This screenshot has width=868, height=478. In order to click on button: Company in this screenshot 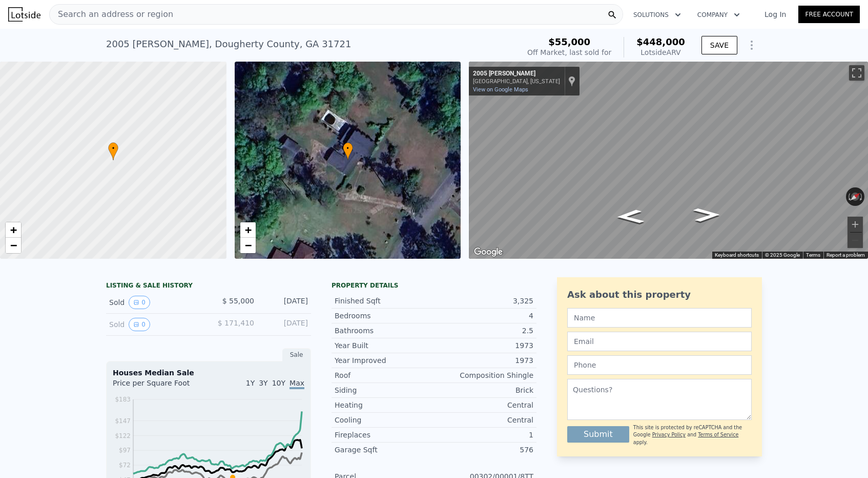, I will do `click(719, 15)`.